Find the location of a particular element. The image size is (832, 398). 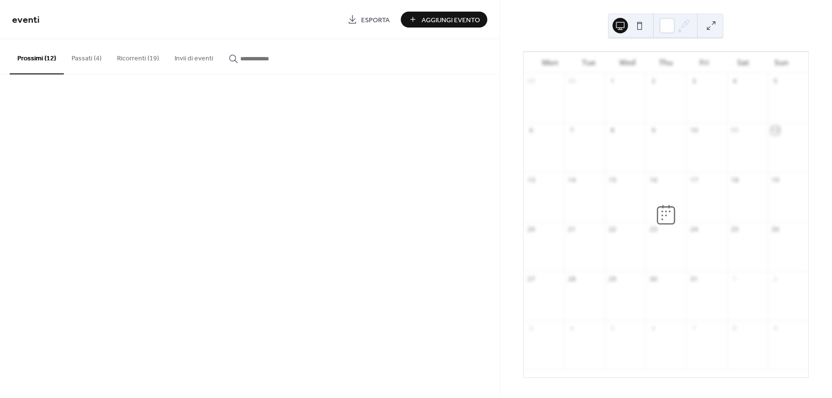

div: 25 is located at coordinates (735, 230).